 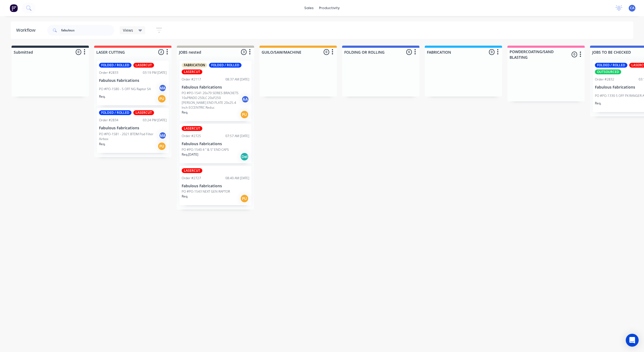 I want to click on img: Factory, so click(x=13, y=8).